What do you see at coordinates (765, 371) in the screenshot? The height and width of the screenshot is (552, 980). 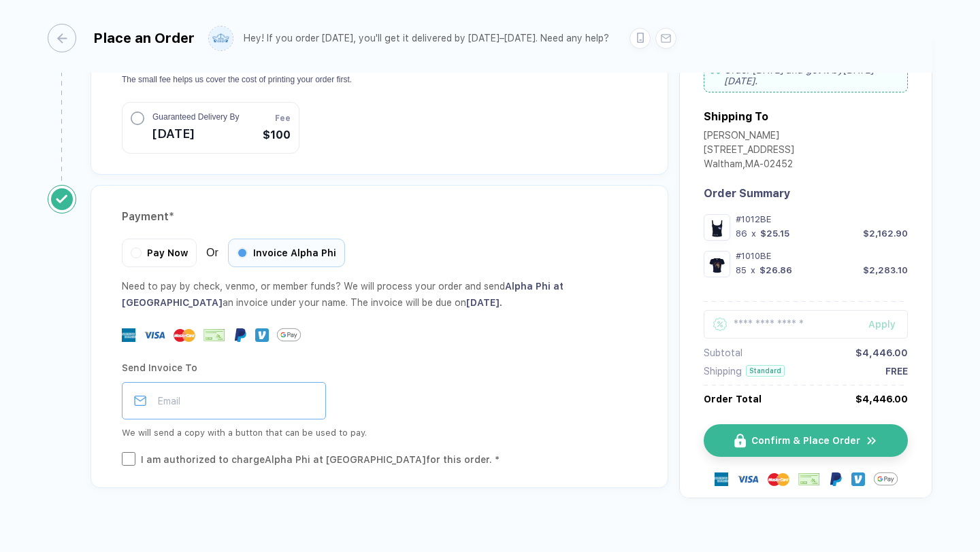 I see `div: Standard` at bounding box center [765, 371].